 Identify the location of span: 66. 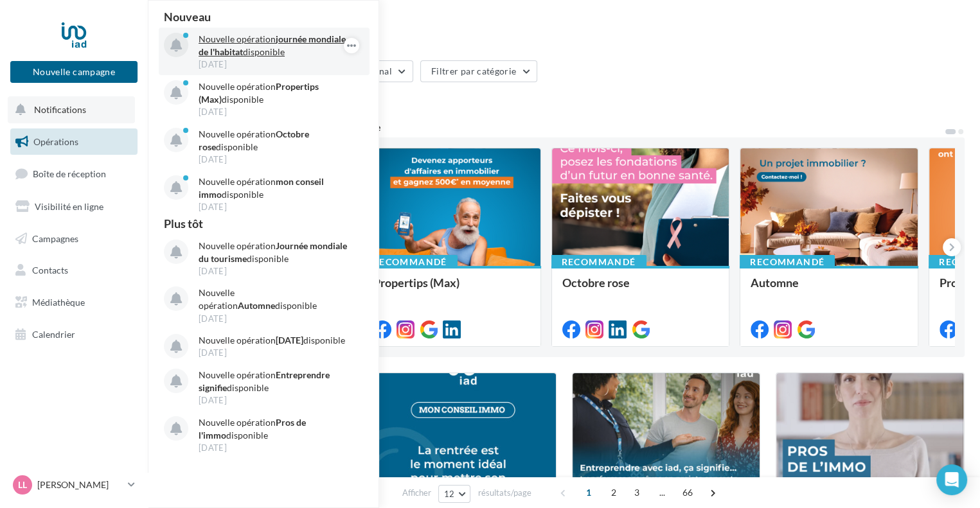
(687, 492).